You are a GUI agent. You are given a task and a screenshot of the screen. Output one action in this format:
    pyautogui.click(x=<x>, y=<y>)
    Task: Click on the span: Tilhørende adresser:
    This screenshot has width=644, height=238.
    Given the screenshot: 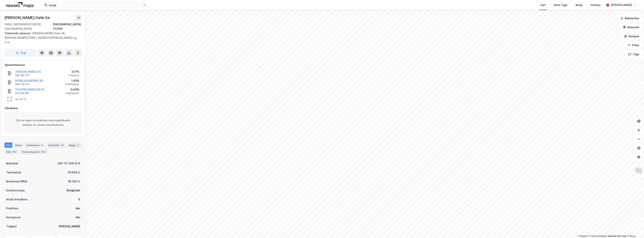 What is the action you would take?
    pyautogui.click(x=18, y=33)
    